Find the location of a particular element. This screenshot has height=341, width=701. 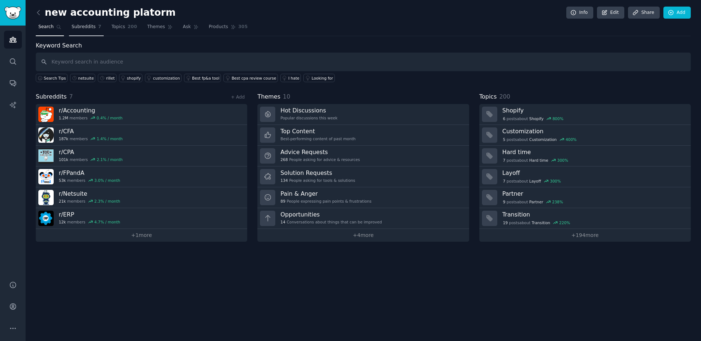

h3: Partner is located at coordinates (594, 193).